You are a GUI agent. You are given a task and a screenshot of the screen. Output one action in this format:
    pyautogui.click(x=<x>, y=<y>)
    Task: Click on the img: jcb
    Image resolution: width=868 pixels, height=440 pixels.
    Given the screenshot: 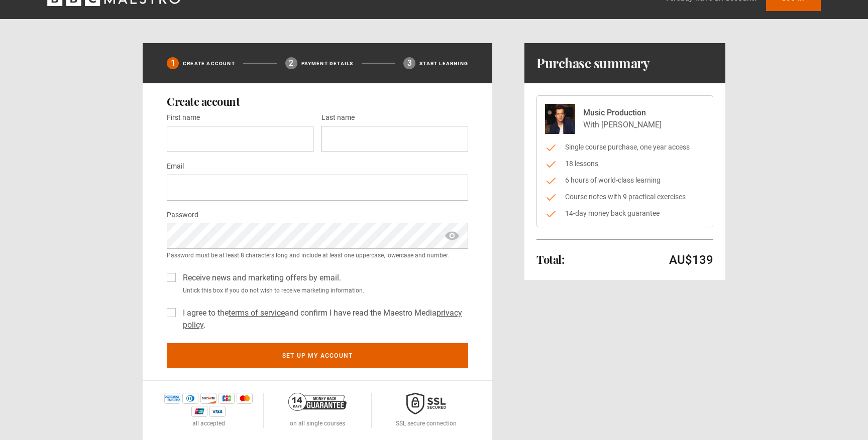 What is the action you would take?
    pyautogui.click(x=226, y=399)
    